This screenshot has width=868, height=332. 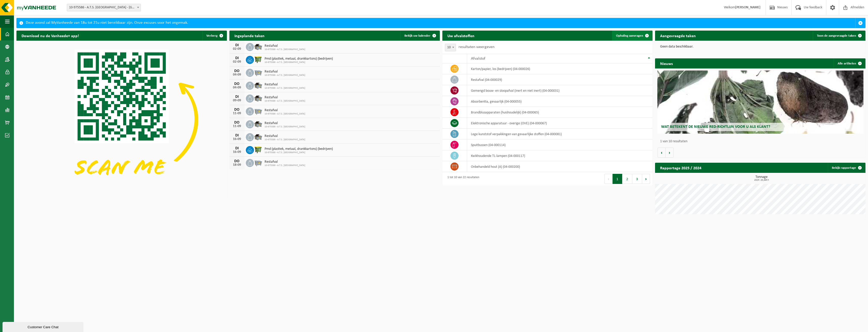 What do you see at coordinates (681, 168) in the screenshot?
I see `h2: Rapportage 2025 / 2024` at bounding box center [681, 168].